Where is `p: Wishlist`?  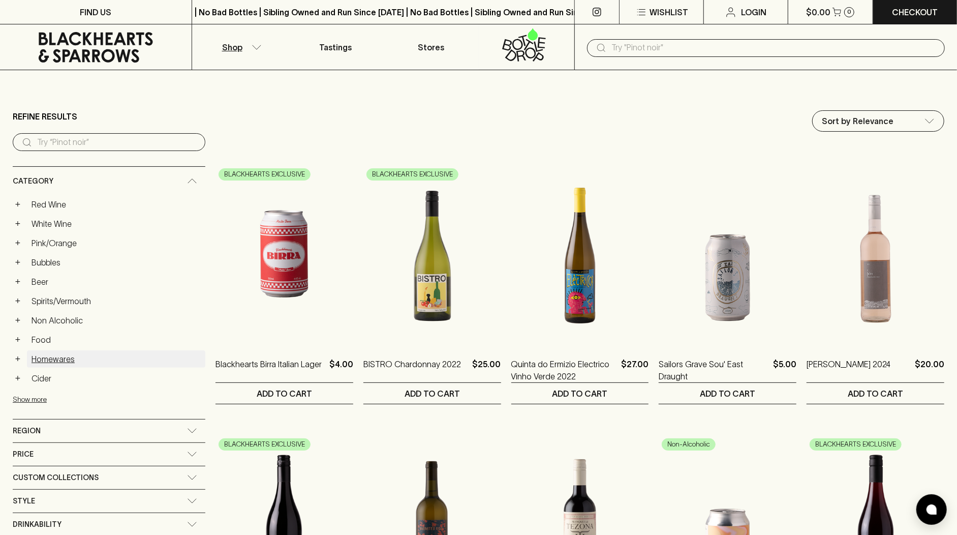
p: Wishlist is located at coordinates (669, 12).